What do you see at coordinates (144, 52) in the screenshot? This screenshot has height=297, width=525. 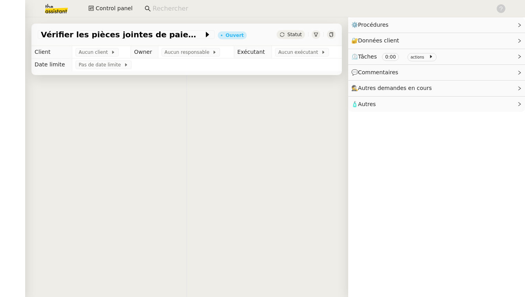 I see `td: Owner` at bounding box center [144, 52].